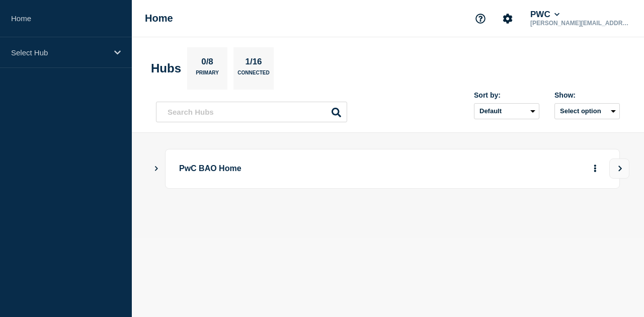 This screenshot has width=644, height=317. Describe the element at coordinates (157, 169) in the screenshot. I see `button: Show Connected Hubs` at that location.